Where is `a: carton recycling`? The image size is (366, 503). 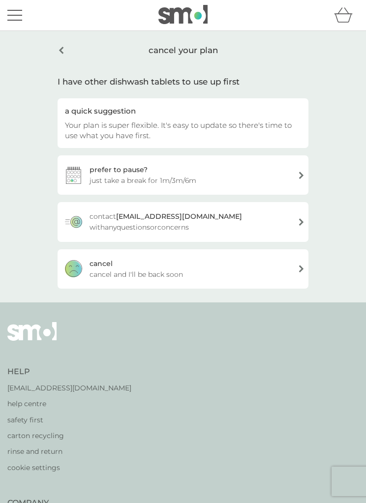
a: carton recycling is located at coordinates (69, 436).